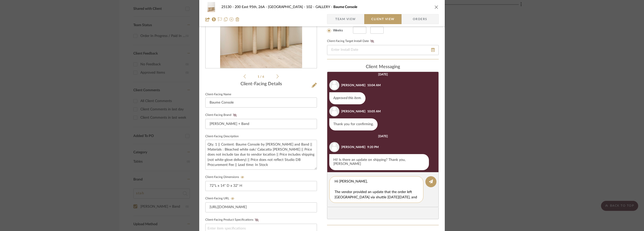 This screenshot has width=644, height=231. Describe the element at coordinates (383, 19) in the screenshot. I see `span: Client View` at that location.